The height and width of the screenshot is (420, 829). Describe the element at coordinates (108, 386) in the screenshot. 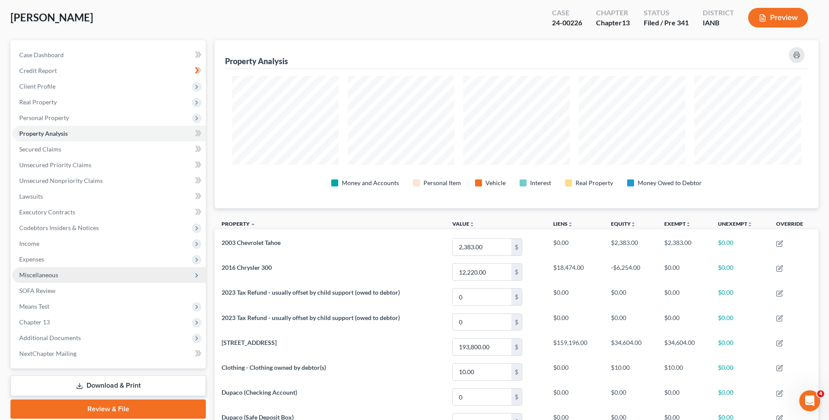

I see `a: Download & Print` at that location.